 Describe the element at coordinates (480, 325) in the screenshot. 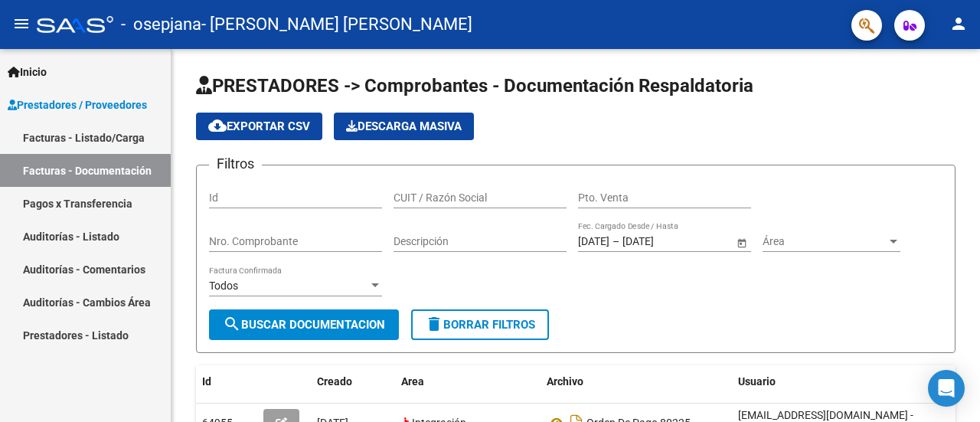

I see `button: Borrar Filtros` at that location.